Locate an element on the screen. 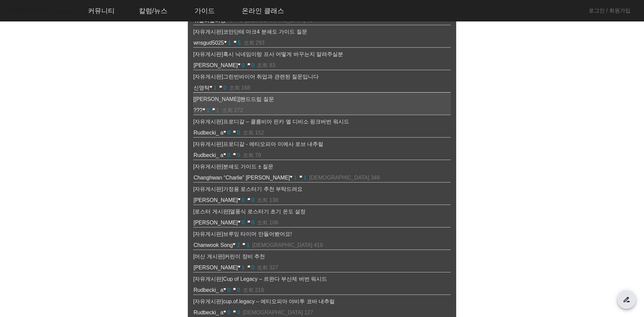 The height and width of the screenshot is (317, 644). a: 가이드 is located at coordinates (205, 11).